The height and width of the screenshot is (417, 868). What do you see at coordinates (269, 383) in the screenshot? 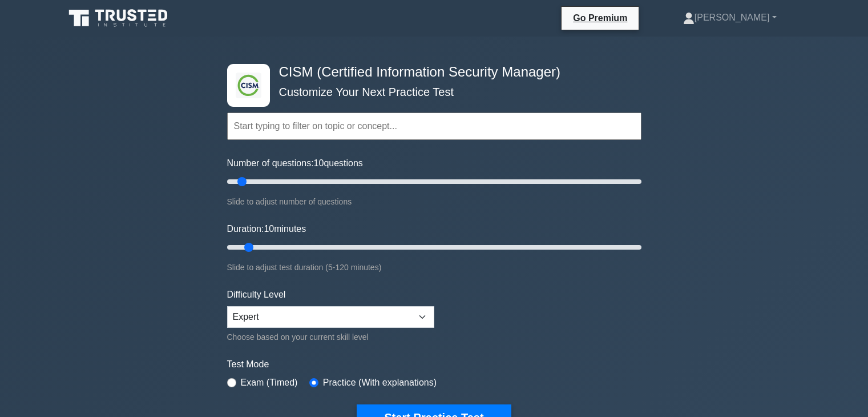
I see `label: Exam (Timed)` at bounding box center [269, 383].